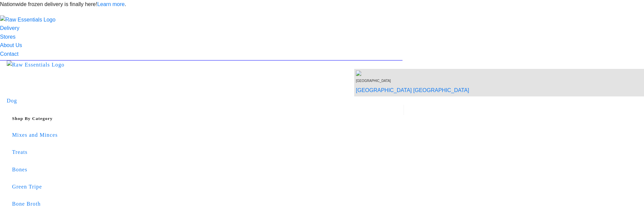 The height and width of the screenshot is (211, 644). Describe the element at coordinates (208, 135) in the screenshot. I see `div: Mixes and Minces` at that location.